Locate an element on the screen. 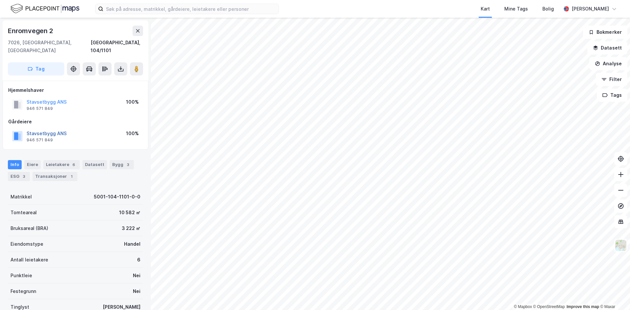 Image resolution: width=630 pixels, height=310 pixels. div: Bruksareal (BRA) is located at coordinates (29, 228).